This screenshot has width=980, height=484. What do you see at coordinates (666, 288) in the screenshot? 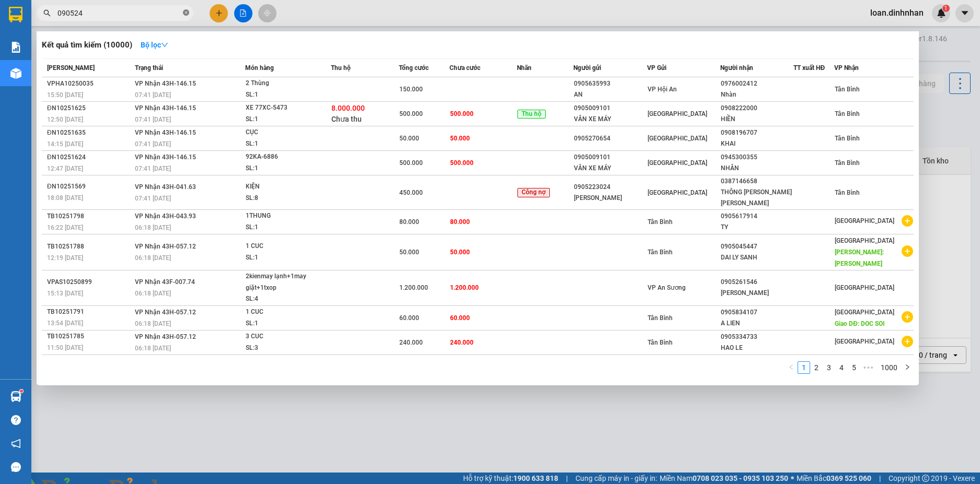
I see `span: VP An Sương` at bounding box center [666, 288].